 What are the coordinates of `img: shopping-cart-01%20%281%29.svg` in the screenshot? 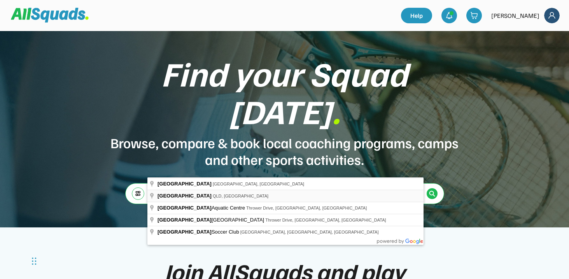 It's located at (474, 16).